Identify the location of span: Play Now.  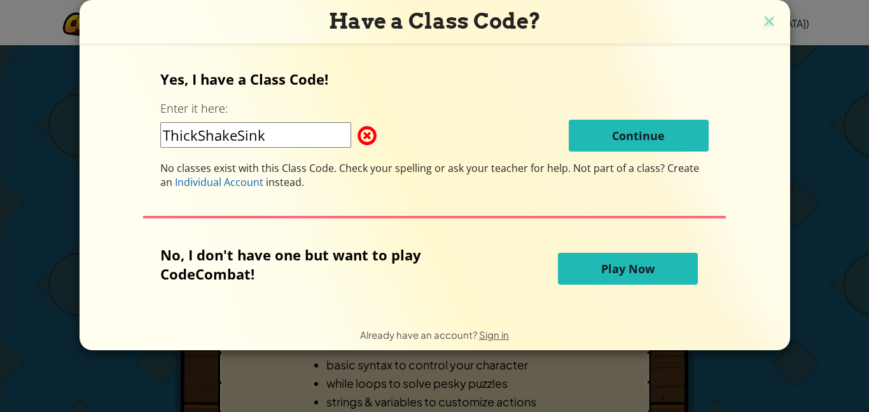
(628, 269).